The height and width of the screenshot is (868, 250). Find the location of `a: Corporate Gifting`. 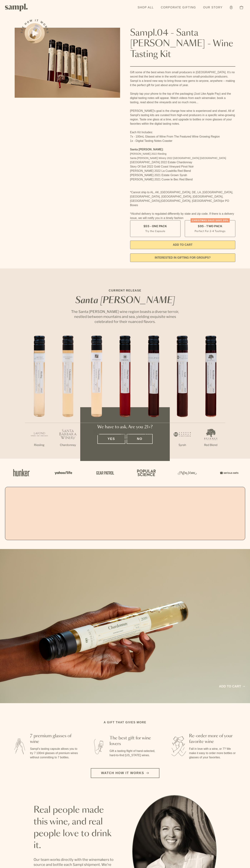

a: Corporate Gifting is located at coordinates (178, 7).